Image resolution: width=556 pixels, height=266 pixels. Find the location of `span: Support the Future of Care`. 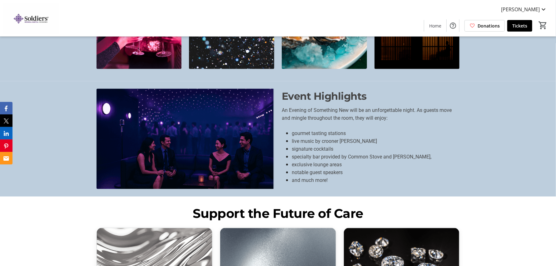

span: Support the Future of Care is located at coordinates (278, 213).